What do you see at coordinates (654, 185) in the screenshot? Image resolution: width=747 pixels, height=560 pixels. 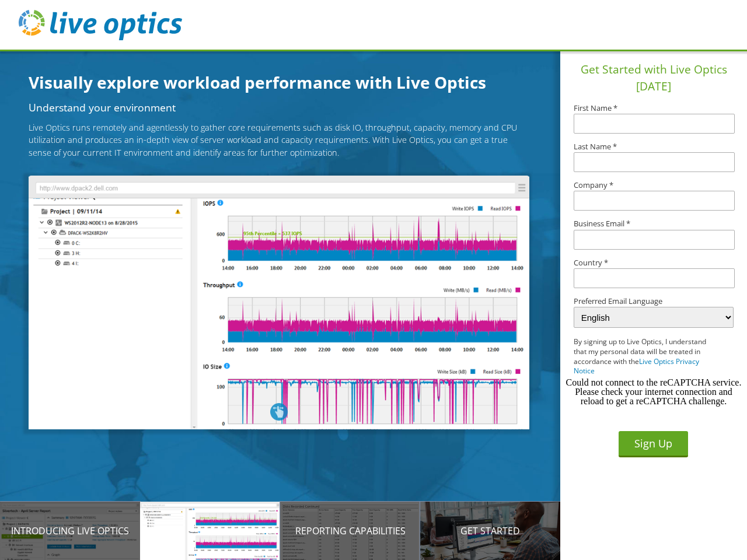 I see `label: Company *` at bounding box center [654, 185].